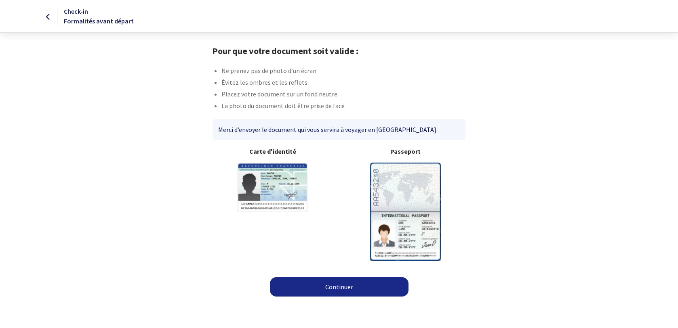 The width and height of the screenshot is (678, 328). Describe the element at coordinates (405, 151) in the screenshot. I see `b: Passeport` at that location.